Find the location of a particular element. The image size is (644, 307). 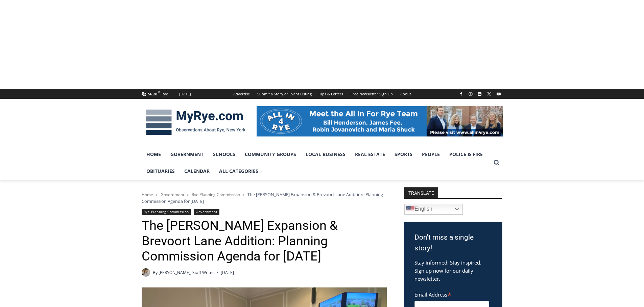

a: Submit a Story or Event Listing is located at coordinates (284, 94).